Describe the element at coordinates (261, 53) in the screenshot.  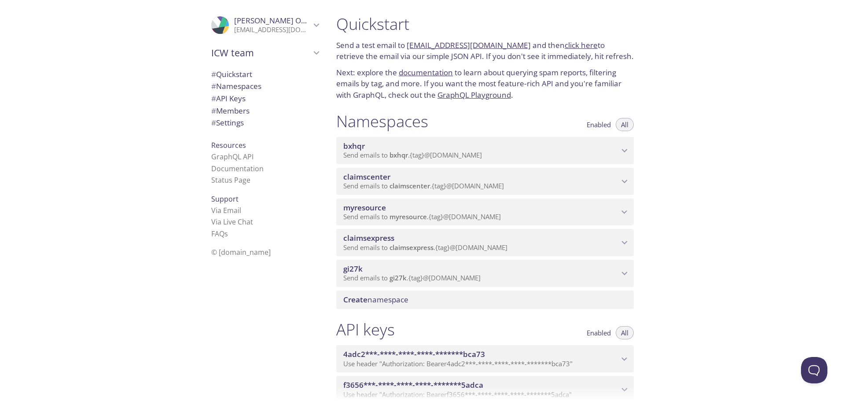
I see `span: ICW team` at that location.